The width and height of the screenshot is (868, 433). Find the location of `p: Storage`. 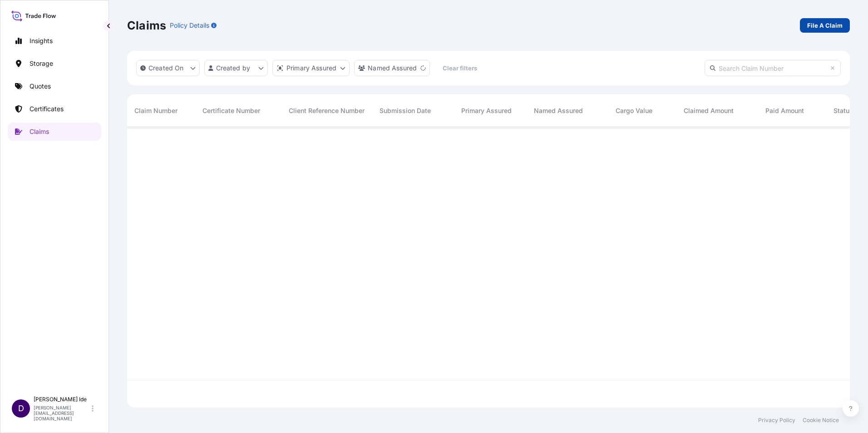

p: Storage is located at coordinates (41, 64).